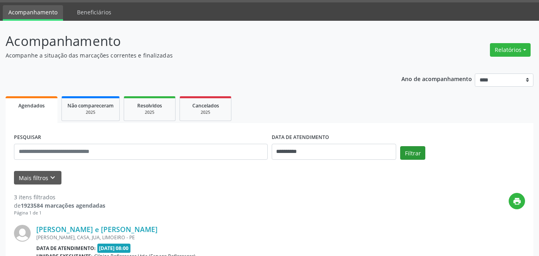 The width and height of the screenshot is (539, 256). Describe the element at coordinates (37, 177) in the screenshot. I see `button: Mais filtroskeyboard_arrow_down` at that location.